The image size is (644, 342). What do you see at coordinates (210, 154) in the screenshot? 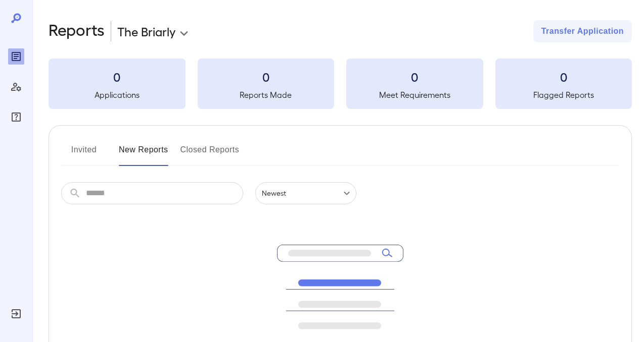
I see `button: Closed Reports` at bounding box center [210, 154].